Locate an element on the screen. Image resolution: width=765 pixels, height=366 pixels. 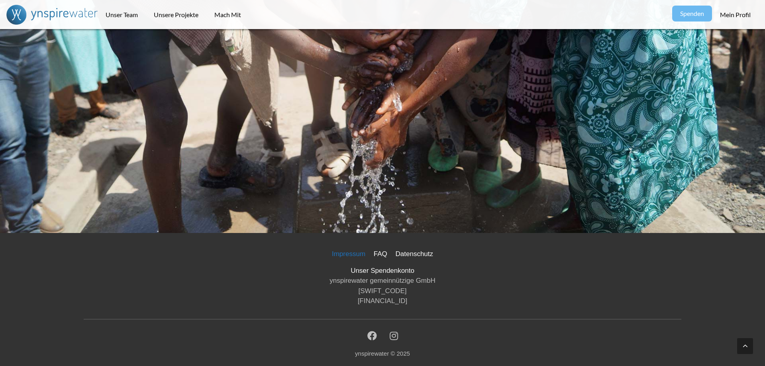
a: Datenschutz is located at coordinates (414, 254).